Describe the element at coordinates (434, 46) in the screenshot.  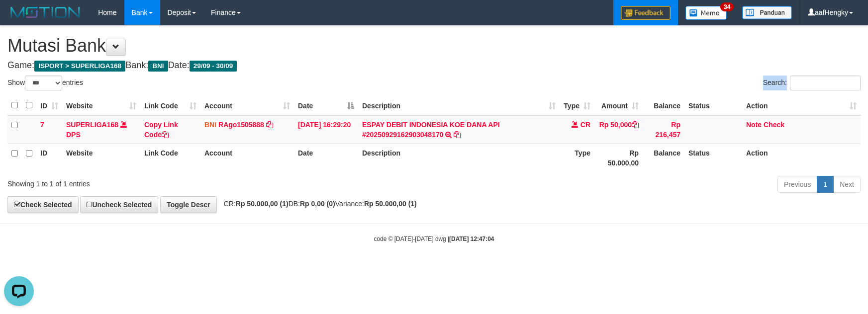
I see `h1: Mutasi Bank` at that location.